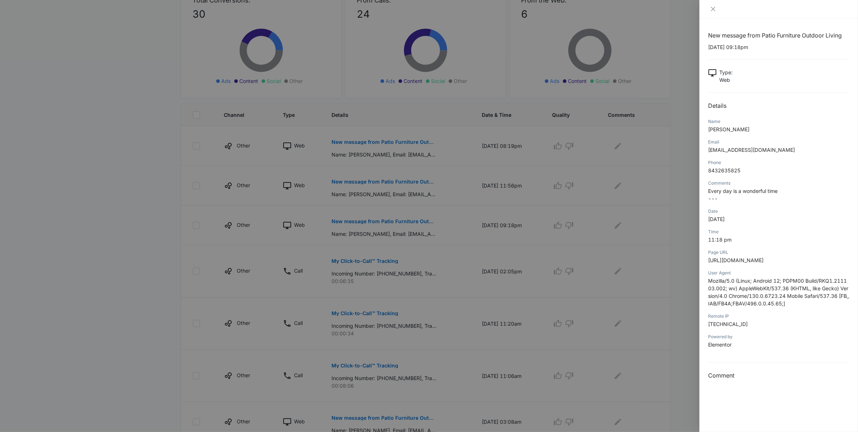  Describe the element at coordinates (726, 72) in the screenshot. I see `p: Type :` at that location.